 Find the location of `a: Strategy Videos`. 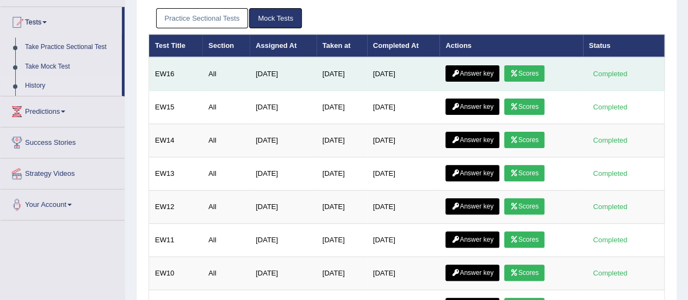

a: Strategy Videos is located at coordinates (63, 172).